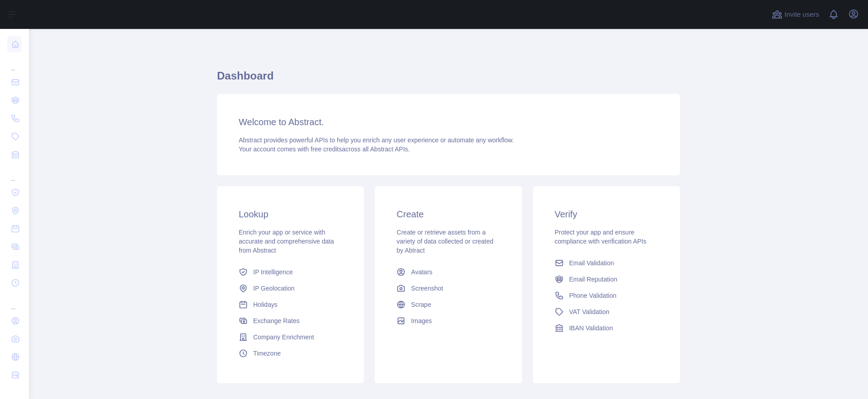 The image size is (868, 399). Describe the element at coordinates (274, 288) in the screenshot. I see `span: IP Geolocation` at that location.